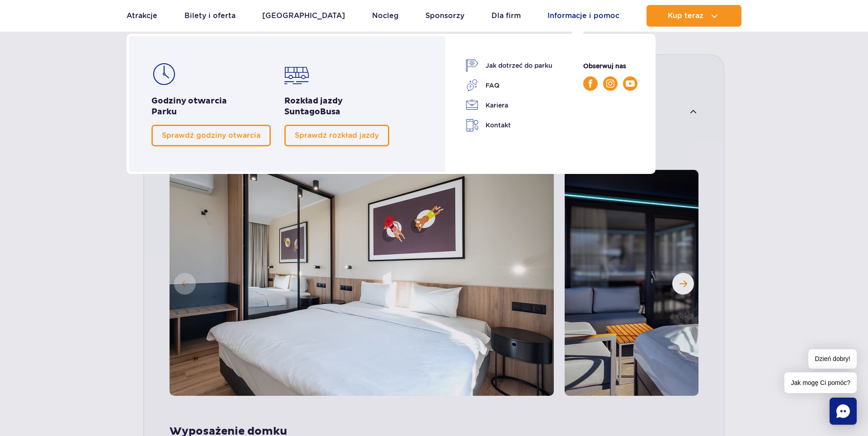 The image size is (868, 436). What do you see at coordinates (385, 16) in the screenshot?
I see `a: Nocleg` at bounding box center [385, 16].